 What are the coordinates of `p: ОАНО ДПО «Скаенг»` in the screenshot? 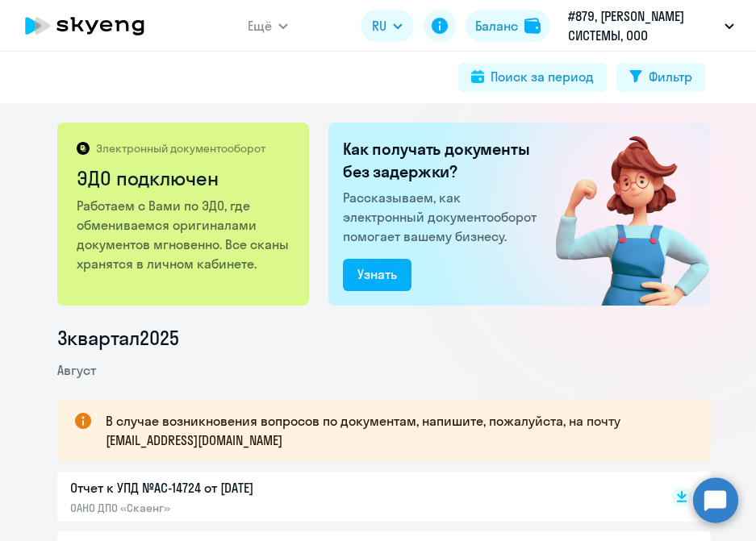 It's located at (240, 508).